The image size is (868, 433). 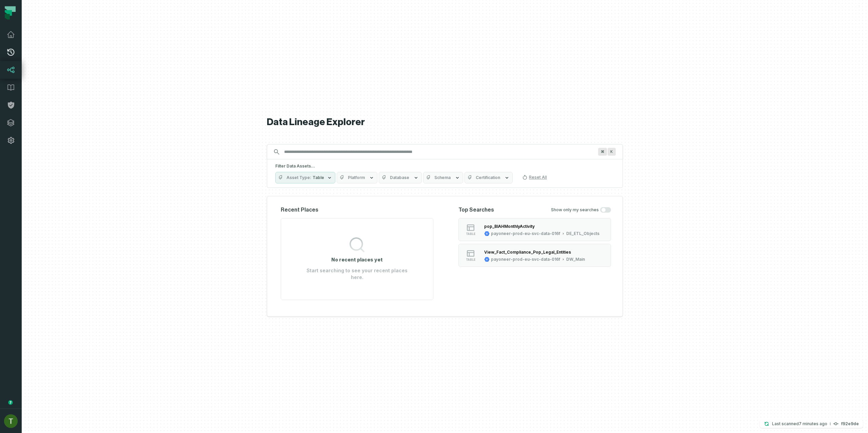 I want to click on h4: f92e9de, so click(x=850, y=423).